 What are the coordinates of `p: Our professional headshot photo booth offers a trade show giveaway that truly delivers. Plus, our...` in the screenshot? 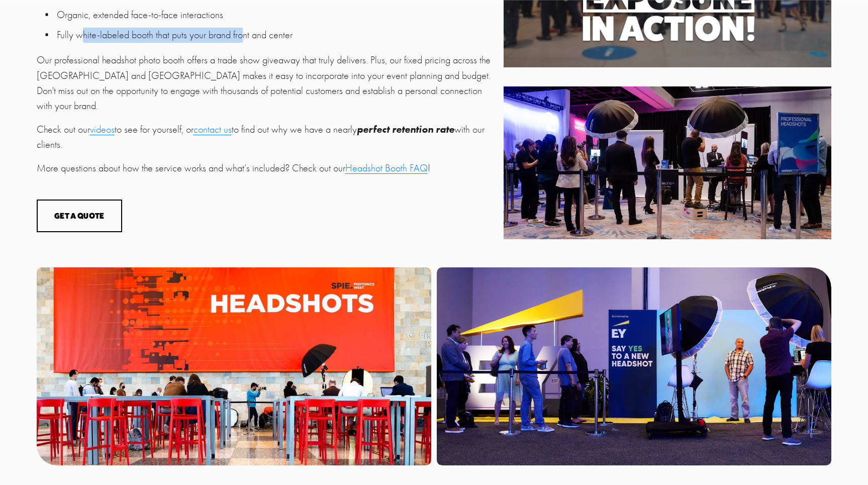 It's located at (267, 83).